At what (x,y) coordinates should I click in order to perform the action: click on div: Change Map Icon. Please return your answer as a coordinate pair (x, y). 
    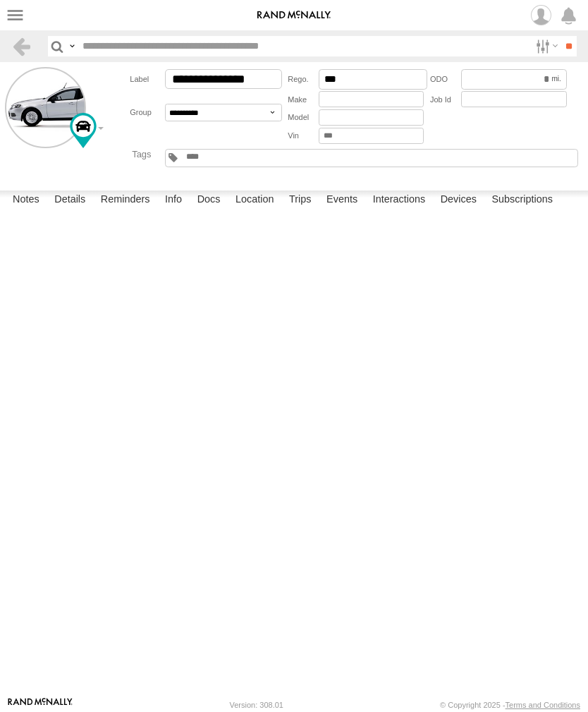
    Looking at the image, I should click on (84, 130).